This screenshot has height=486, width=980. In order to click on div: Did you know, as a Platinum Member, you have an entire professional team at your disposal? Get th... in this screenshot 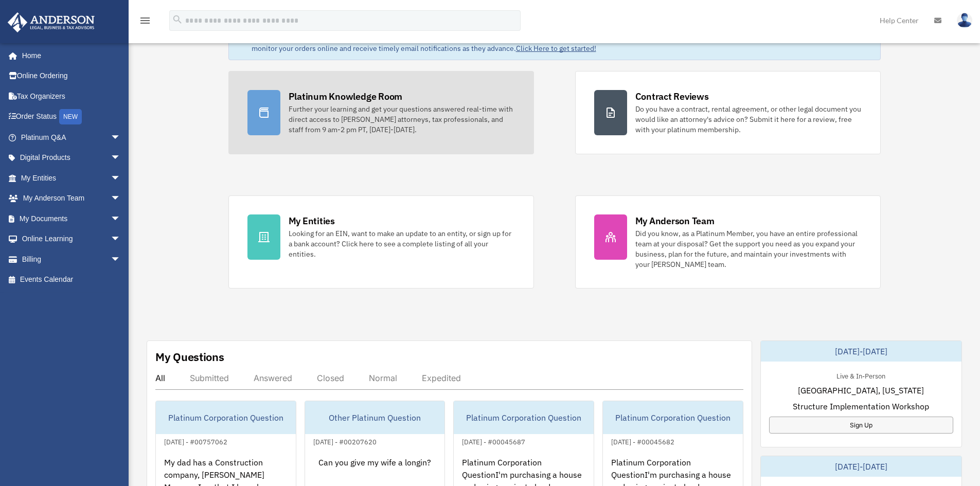, I will do `click(748, 249)`.